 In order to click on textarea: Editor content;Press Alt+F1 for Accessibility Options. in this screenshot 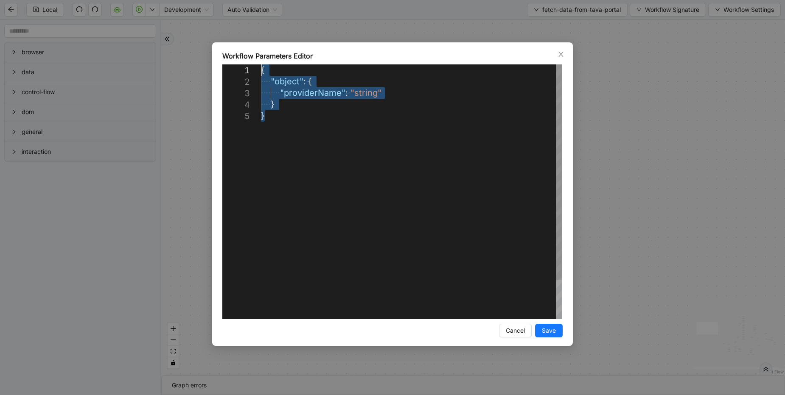, I will do `click(261, 64)`.